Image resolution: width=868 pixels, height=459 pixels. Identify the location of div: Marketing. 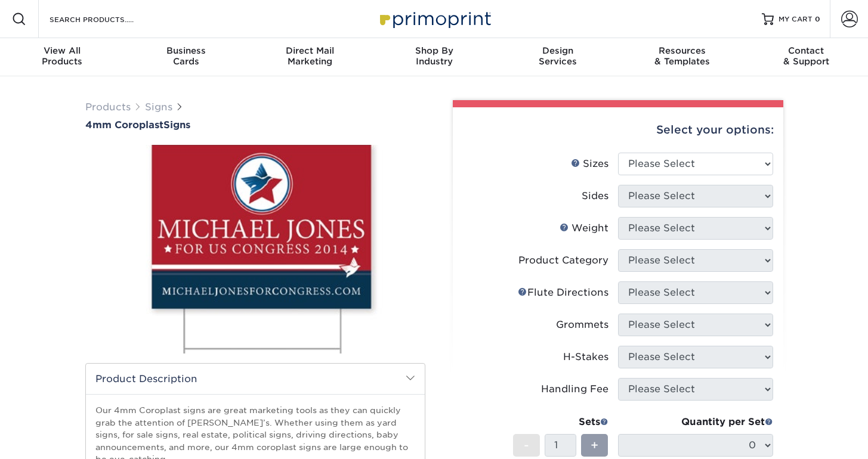
(310, 56).